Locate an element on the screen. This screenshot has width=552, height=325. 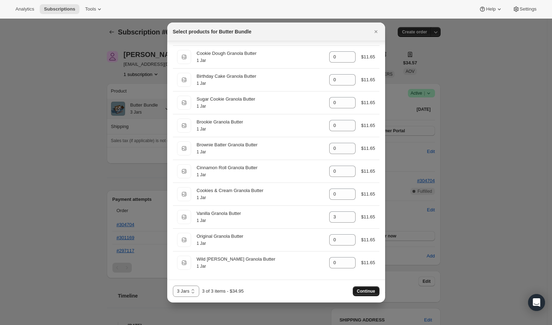
span: Continue is located at coordinates (366, 291).